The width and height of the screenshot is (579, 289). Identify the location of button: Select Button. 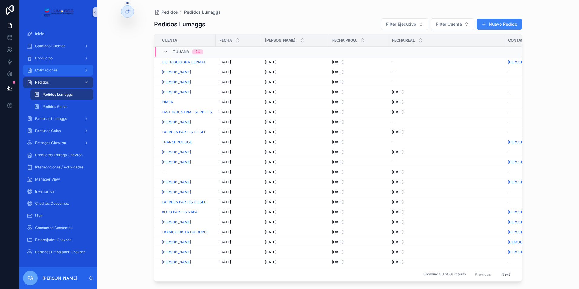
(405, 24).